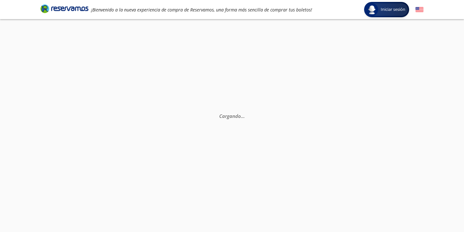 The width and height of the screenshot is (464, 232). Describe the element at coordinates (232, 116) in the screenshot. I see `em: Cargando` at that location.